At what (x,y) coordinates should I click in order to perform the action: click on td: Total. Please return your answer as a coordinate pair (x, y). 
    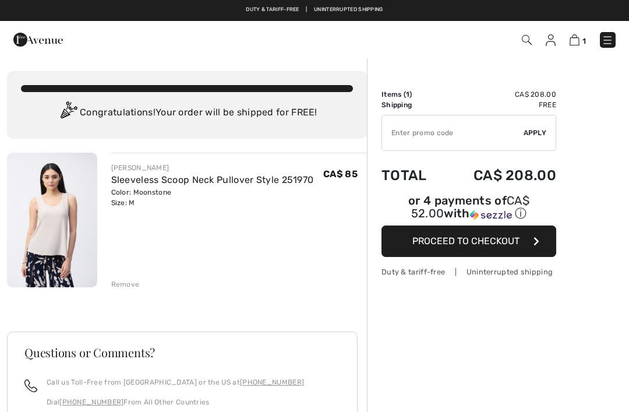
    Looking at the image, I should click on (413, 175).